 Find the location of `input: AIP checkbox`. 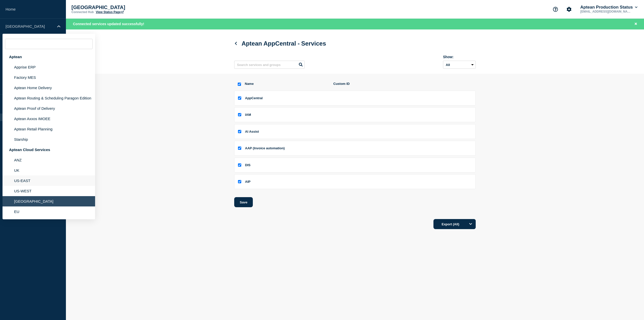

input: AIP checkbox is located at coordinates (240, 182).